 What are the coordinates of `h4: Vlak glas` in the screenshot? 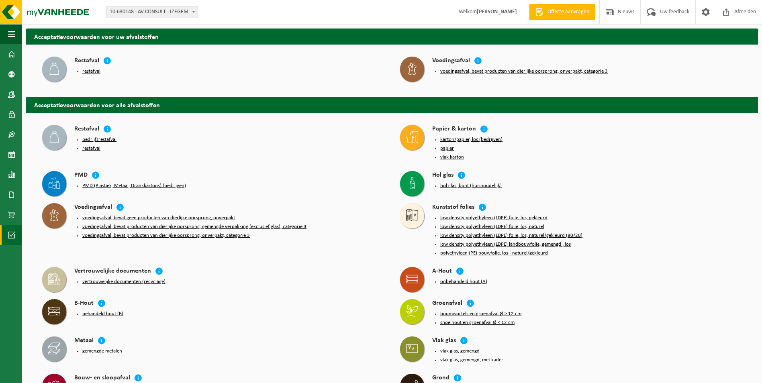 It's located at (444, 341).